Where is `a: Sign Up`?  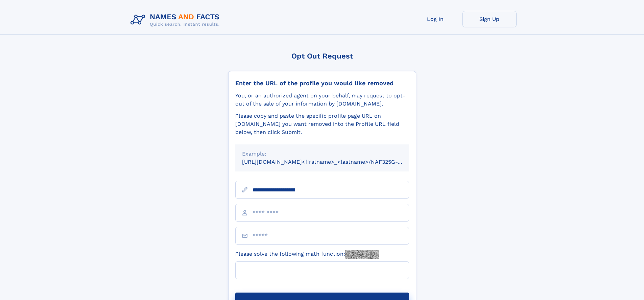 a: Sign Up is located at coordinates (489, 19).